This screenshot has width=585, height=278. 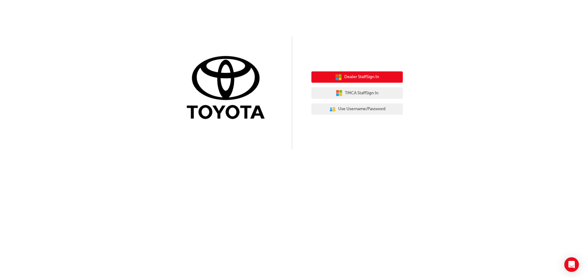 I want to click on div: Open Intercom Messenger, so click(x=572, y=264).